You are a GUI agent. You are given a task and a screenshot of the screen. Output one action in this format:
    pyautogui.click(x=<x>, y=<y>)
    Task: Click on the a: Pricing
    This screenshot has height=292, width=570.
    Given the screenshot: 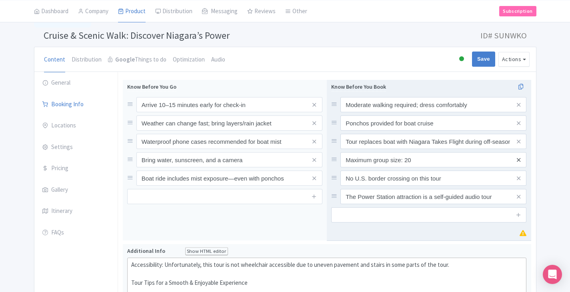 What is the action you would take?
    pyautogui.click(x=76, y=169)
    